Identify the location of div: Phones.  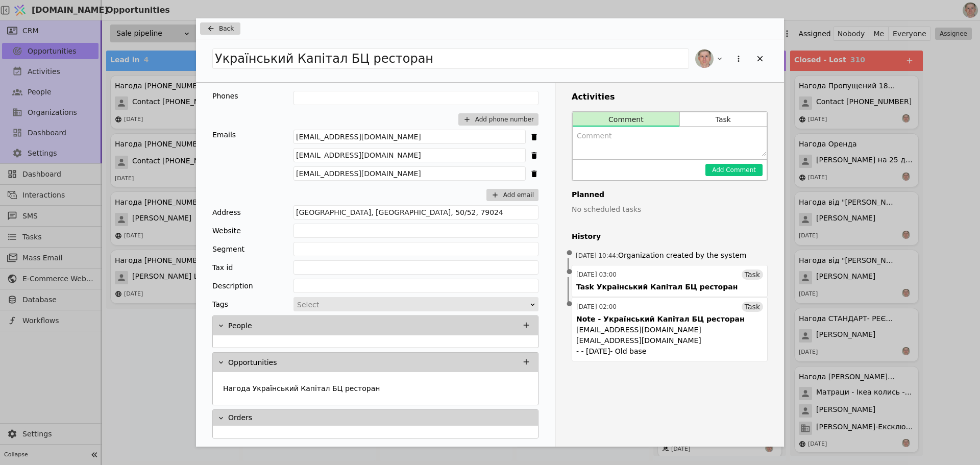
(225, 96).